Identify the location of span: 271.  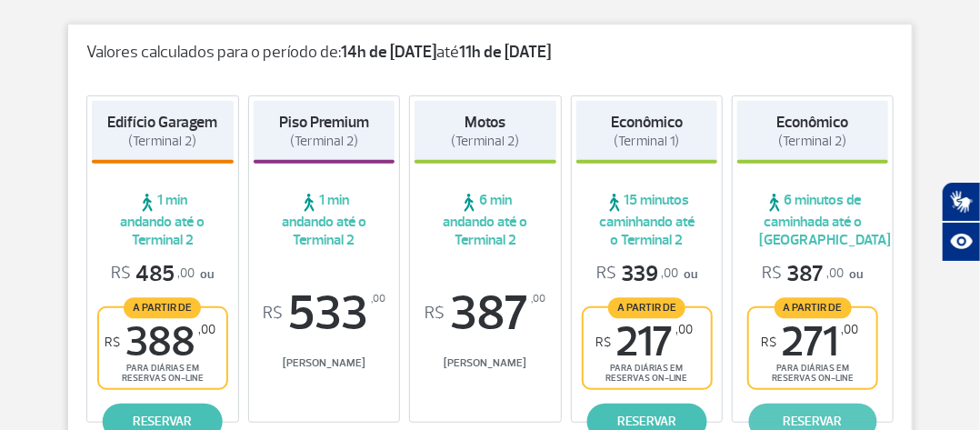
(809, 342).